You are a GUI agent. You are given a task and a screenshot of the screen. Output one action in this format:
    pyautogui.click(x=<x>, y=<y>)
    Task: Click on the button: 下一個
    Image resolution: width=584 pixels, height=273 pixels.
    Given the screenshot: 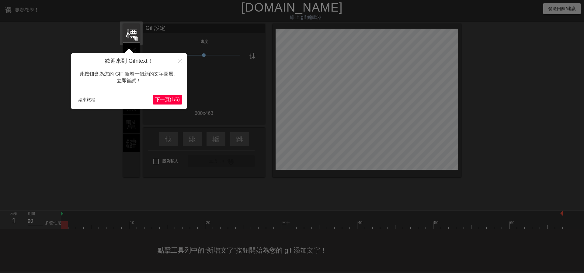 What is the action you would take?
    pyautogui.click(x=167, y=99)
    